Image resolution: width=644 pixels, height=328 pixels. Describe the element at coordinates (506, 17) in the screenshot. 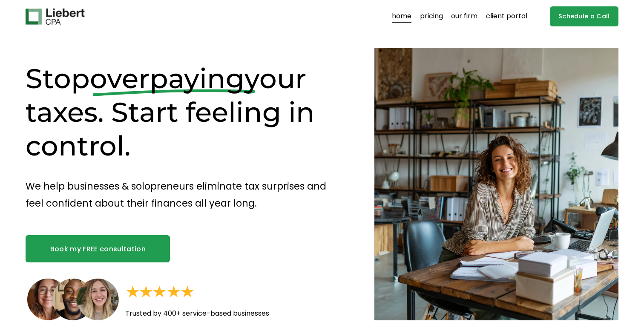

I see `a: client portal` at that location.